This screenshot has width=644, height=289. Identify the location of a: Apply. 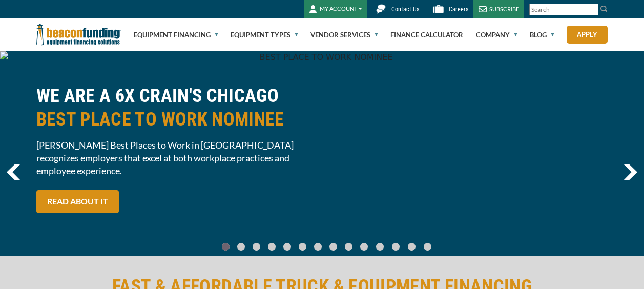
(587, 34).